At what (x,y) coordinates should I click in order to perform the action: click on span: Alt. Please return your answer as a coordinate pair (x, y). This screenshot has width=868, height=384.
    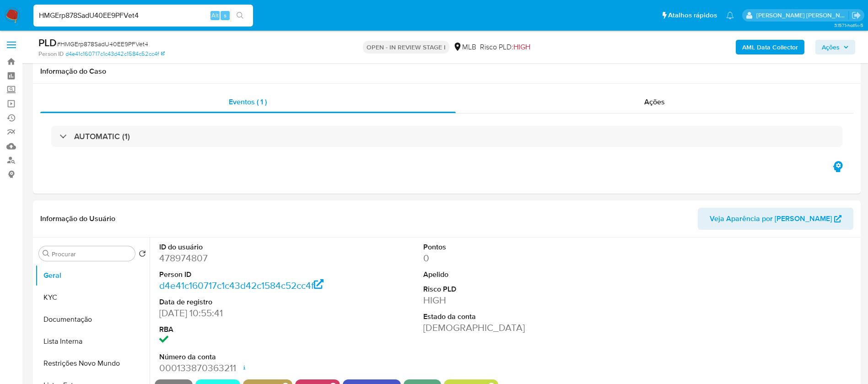
    Looking at the image, I should click on (215, 15).